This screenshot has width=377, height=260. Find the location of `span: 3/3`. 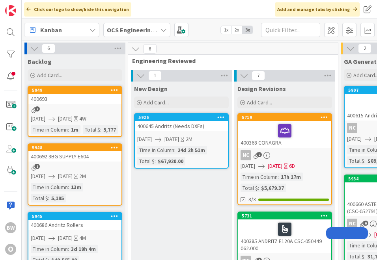

span: 3/3 is located at coordinates (252, 199).